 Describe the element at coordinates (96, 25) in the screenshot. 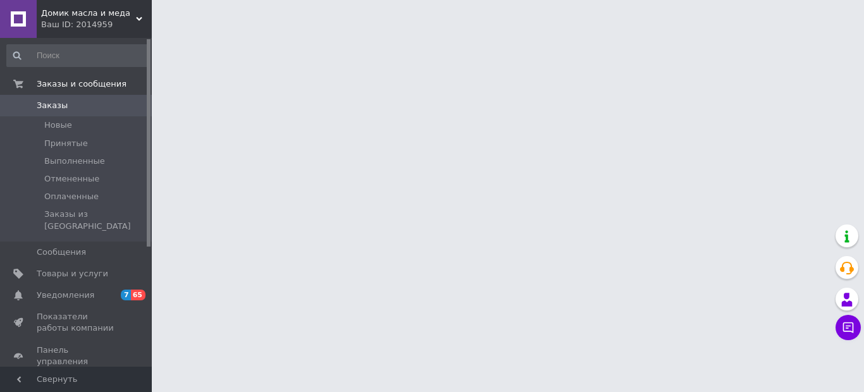

I see `div: Ваш ID: 2014959` at that location.